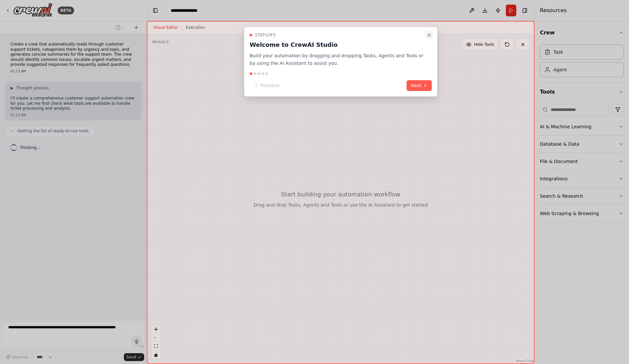 Image resolution: width=629 pixels, height=364 pixels. What do you see at coordinates (337, 45) in the screenshot?
I see `h3: Welcome to CrewAI Studio` at bounding box center [337, 45].